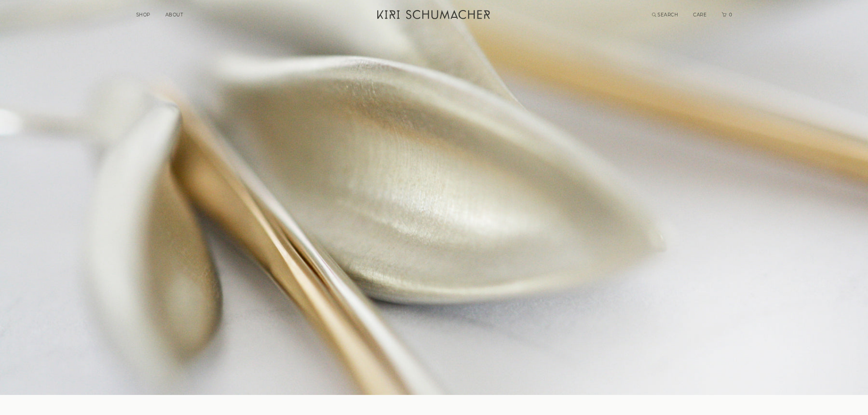 This screenshot has height=415, width=868. I want to click on a: Kiri Schumacher Home, so click(434, 16).